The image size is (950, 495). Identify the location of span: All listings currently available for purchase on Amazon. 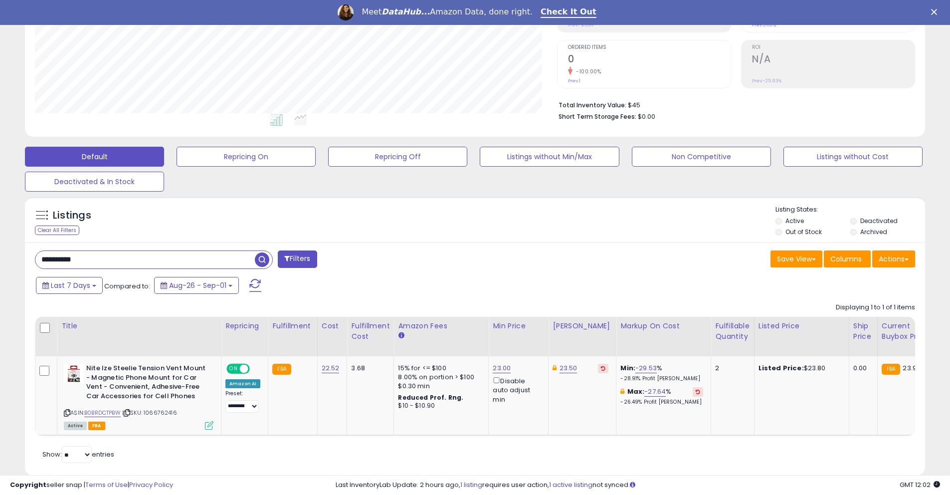
(75, 425).